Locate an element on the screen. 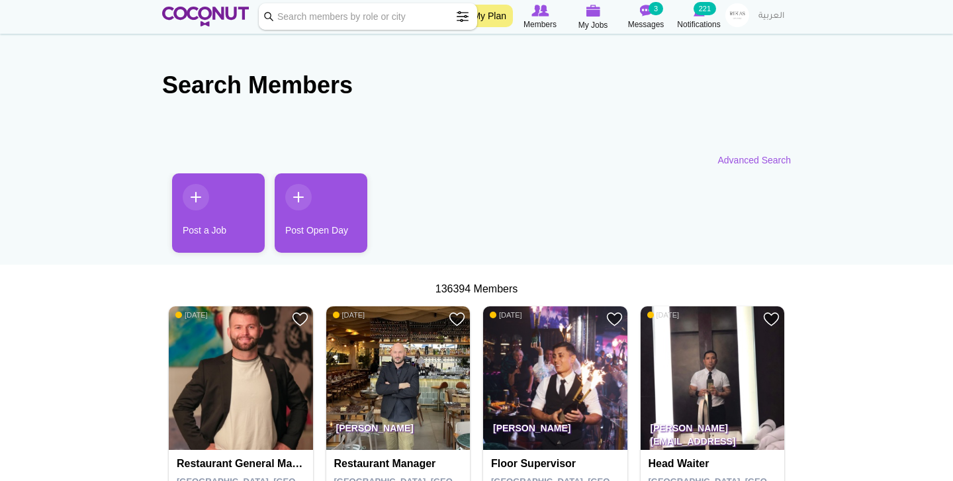  h4: Head Waiter is located at coordinates (714, 464).